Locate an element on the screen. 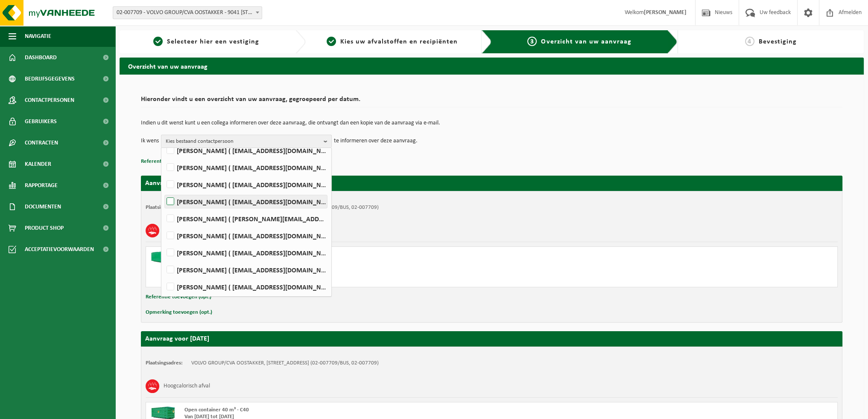  span: Navigatie is located at coordinates (38, 36).